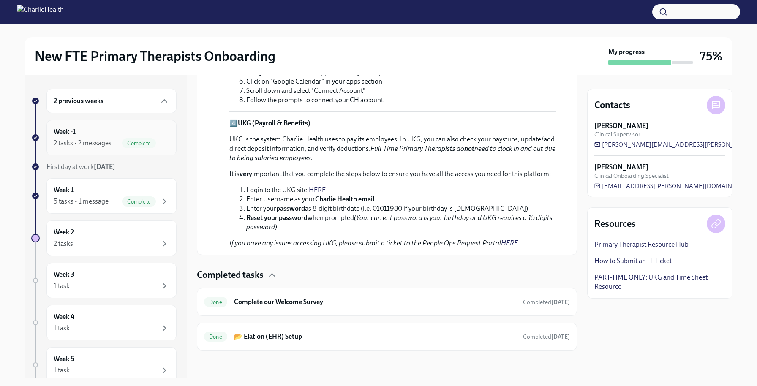  What do you see at coordinates (375, 337) in the screenshot?
I see `h6: 📂 Elation (EHR) Setup` at bounding box center [375, 337].